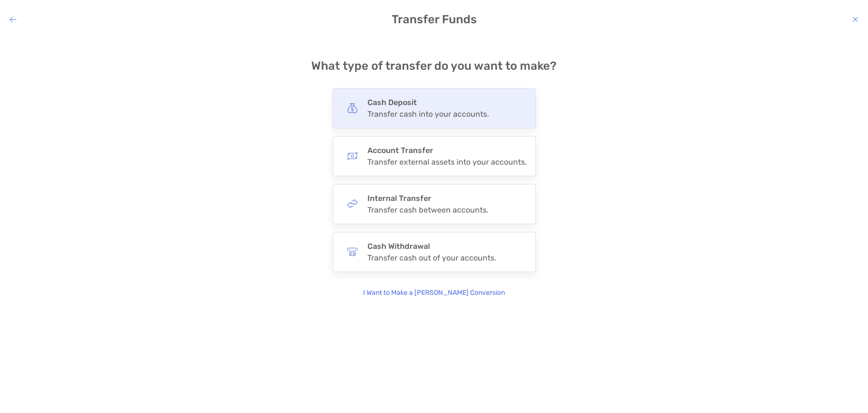  I want to click on div: Transfer cash between accounts., so click(428, 210).